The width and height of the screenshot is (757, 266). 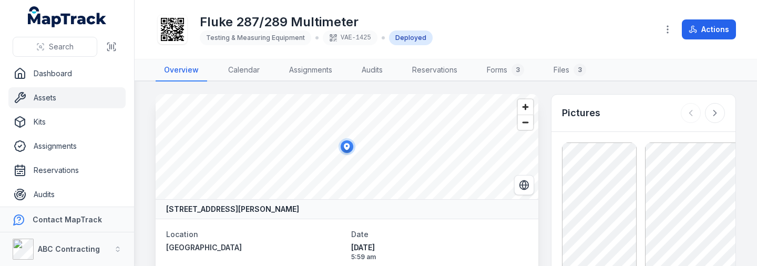 I want to click on button: Search, so click(x=55, y=47).